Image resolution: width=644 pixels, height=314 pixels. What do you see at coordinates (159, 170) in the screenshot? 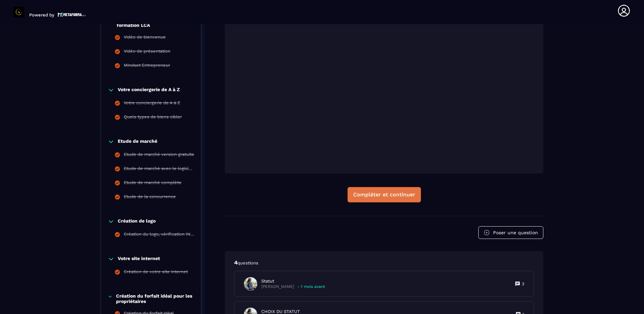
I see `div: Etude de marché avec le logiciel Airdna version payante` at bounding box center [159, 170].